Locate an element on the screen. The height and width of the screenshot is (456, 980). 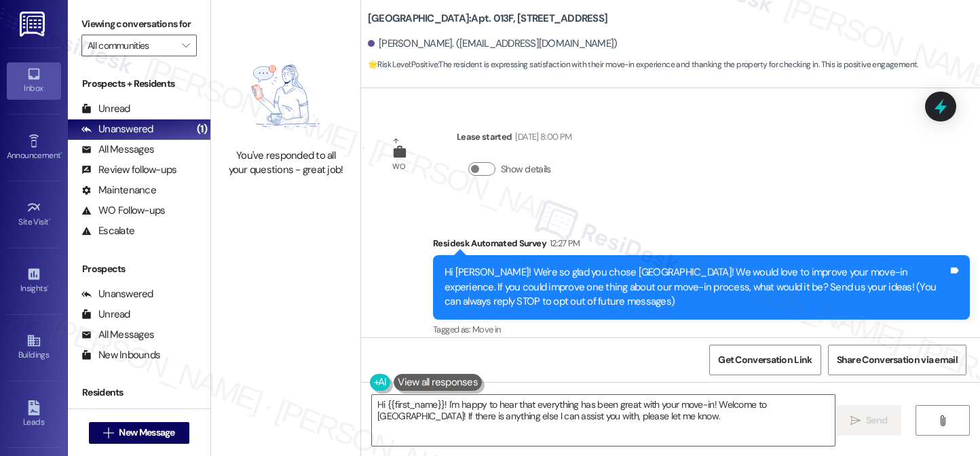
div: (1) is located at coordinates (201, 129).